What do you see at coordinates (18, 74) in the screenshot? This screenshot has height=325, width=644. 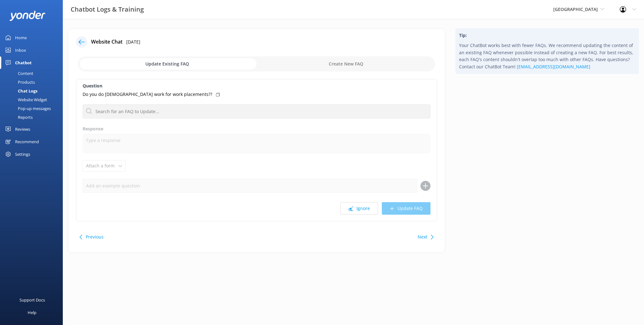 I see `div: Content` at bounding box center [18, 74].